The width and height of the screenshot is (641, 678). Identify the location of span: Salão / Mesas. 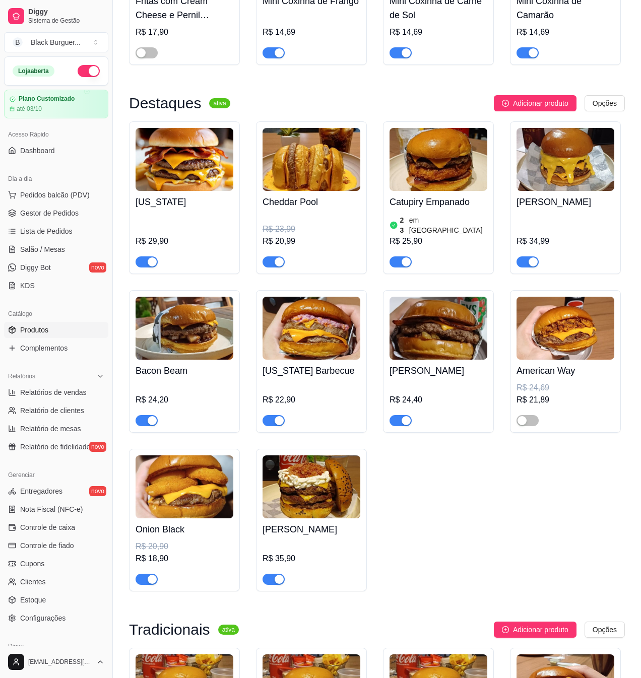
(42, 249).